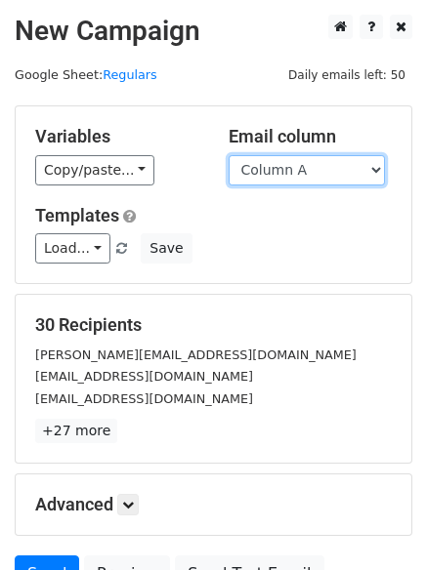  What do you see at coordinates (347, 75) in the screenshot?
I see `span: Daily emails left: 50` at bounding box center [347, 75].